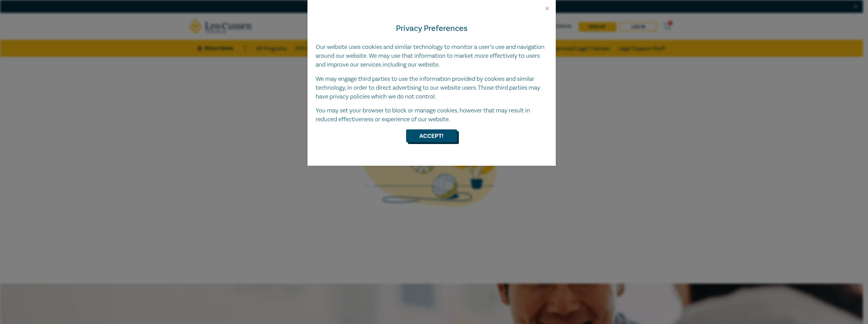 This screenshot has height=324, width=868. Describe the element at coordinates (432, 136) in the screenshot. I see `button: Accept!` at that location.